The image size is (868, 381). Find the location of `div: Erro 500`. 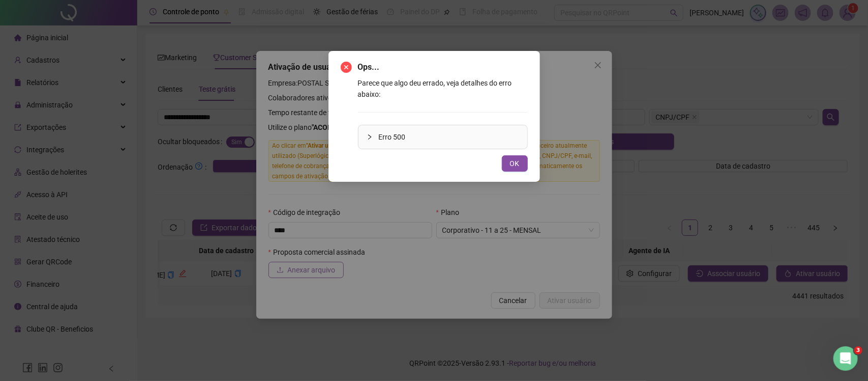

div: Erro 500 is located at coordinates (443, 137).